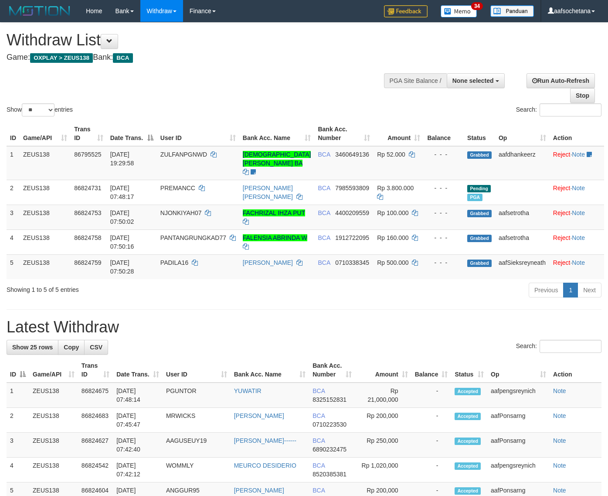 The width and height of the screenshot is (608, 496). Describe the element at coordinates (18, 395) in the screenshot. I see `td: 1` at that location.